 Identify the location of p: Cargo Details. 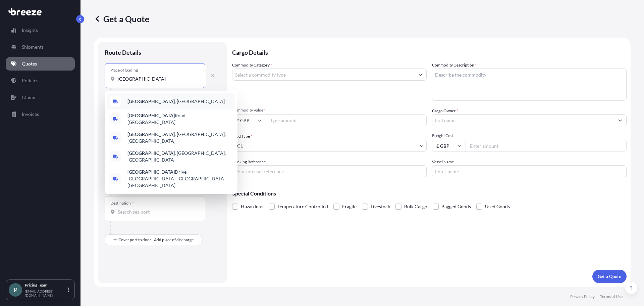
(430, 52).